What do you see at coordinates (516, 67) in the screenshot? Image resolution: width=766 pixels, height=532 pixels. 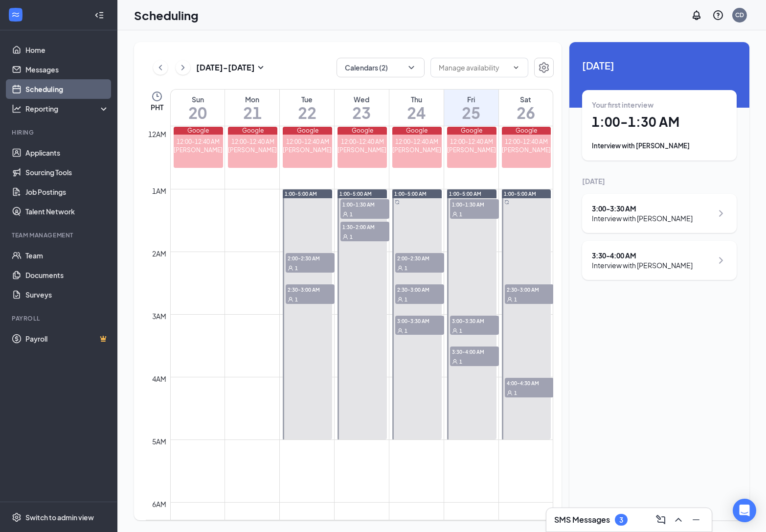 I see `svg: ChevronDown` at bounding box center [516, 67].